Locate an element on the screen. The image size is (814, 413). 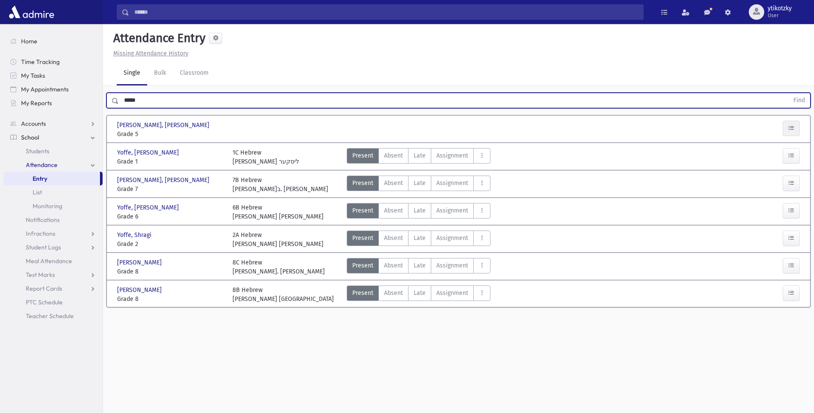
span: Grade 1 is located at coordinates (170, 161).